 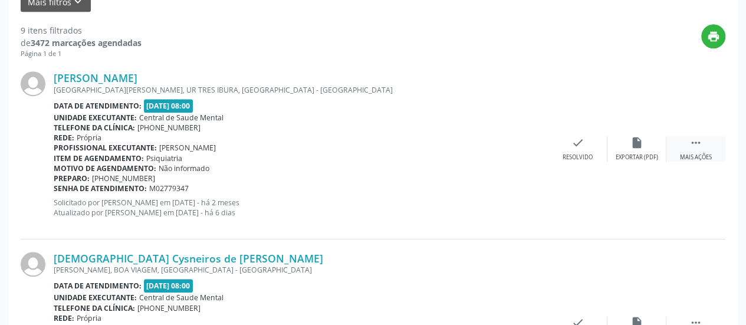 What do you see at coordinates (637, 143) in the screenshot?
I see `i: insert_drive_file` at bounding box center [637, 143].